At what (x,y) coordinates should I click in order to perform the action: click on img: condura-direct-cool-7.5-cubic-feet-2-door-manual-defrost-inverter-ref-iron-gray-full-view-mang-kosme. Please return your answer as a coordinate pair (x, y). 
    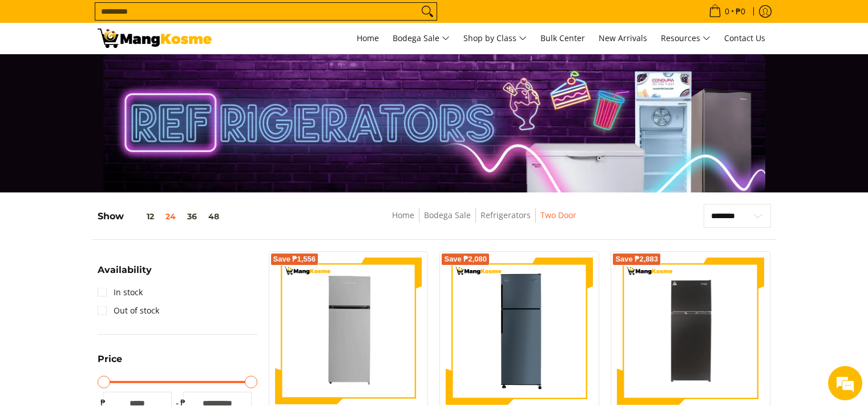
    Looking at the image, I should click on (519, 331).